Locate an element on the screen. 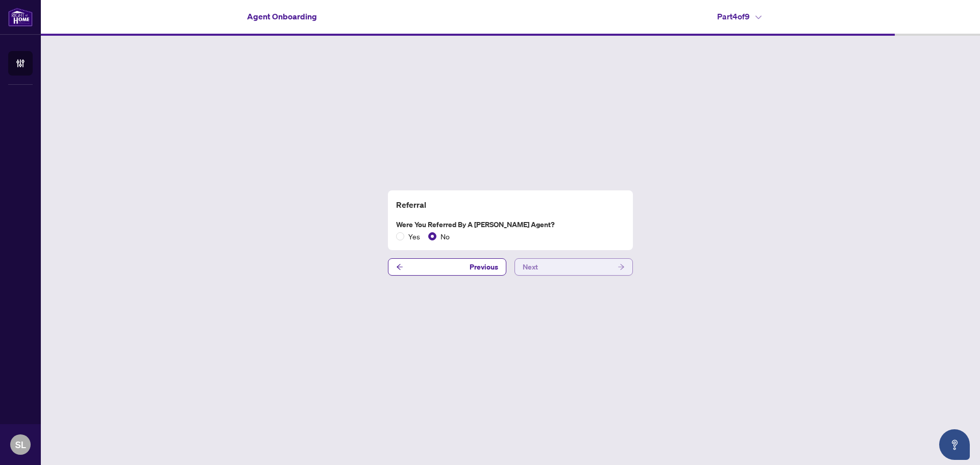 This screenshot has height=465, width=980. span: No is located at coordinates (445, 236).